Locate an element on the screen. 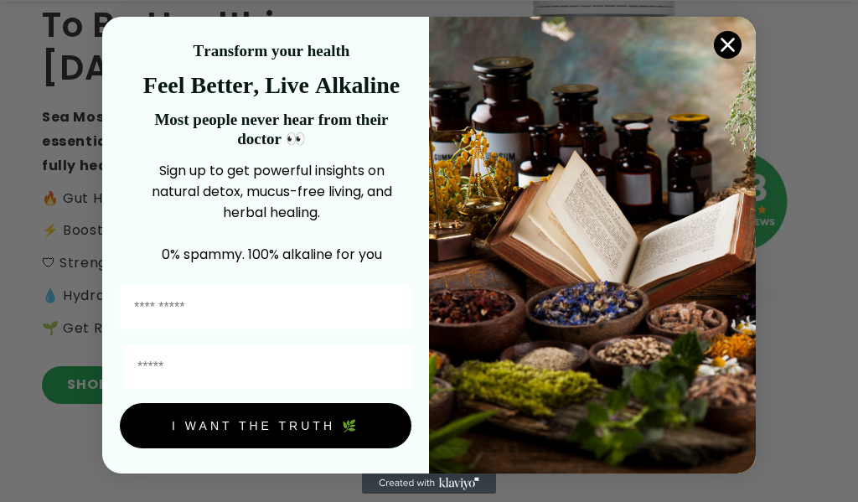 This screenshot has width=858, height=502. input: Email is located at coordinates (267, 367).